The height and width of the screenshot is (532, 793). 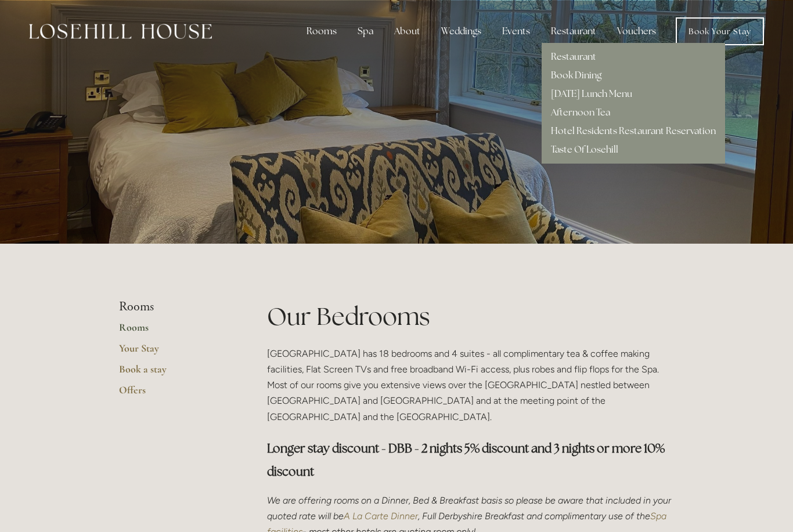 I want to click on a: Restaurant, so click(x=574, y=57).